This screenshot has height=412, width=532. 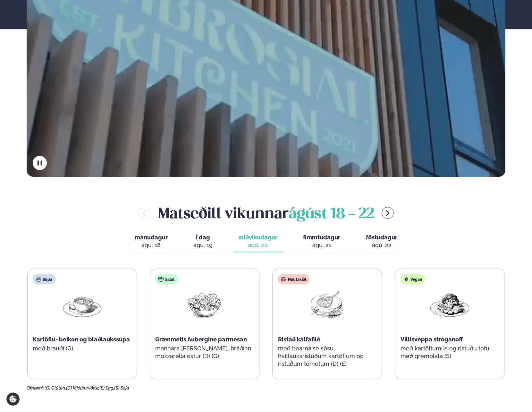 I want to click on span: (S) Soja, so click(x=121, y=388).